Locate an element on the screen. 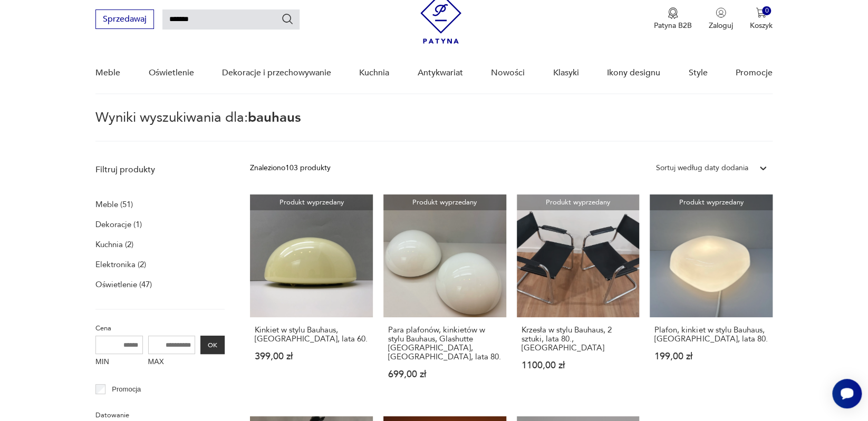  a: Ikony designu is located at coordinates (633, 73).